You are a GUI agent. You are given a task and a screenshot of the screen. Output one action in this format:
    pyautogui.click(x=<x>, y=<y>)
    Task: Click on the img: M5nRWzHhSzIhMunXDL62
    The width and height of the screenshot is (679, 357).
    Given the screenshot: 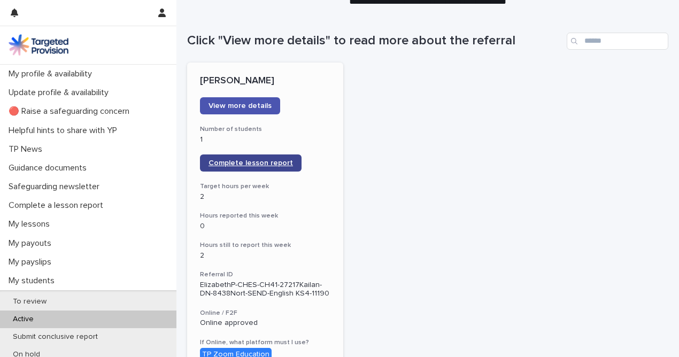 What is the action you would take?
    pyautogui.click(x=38, y=45)
    